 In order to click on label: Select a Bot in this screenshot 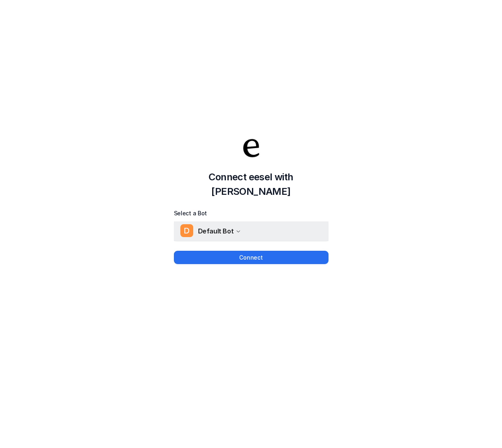, I will do `click(251, 214)`.